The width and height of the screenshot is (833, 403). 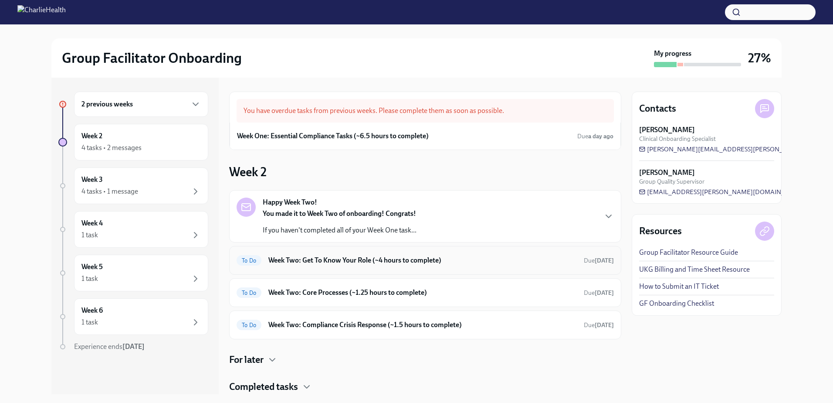 I want to click on h6: Week 5, so click(x=92, y=267).